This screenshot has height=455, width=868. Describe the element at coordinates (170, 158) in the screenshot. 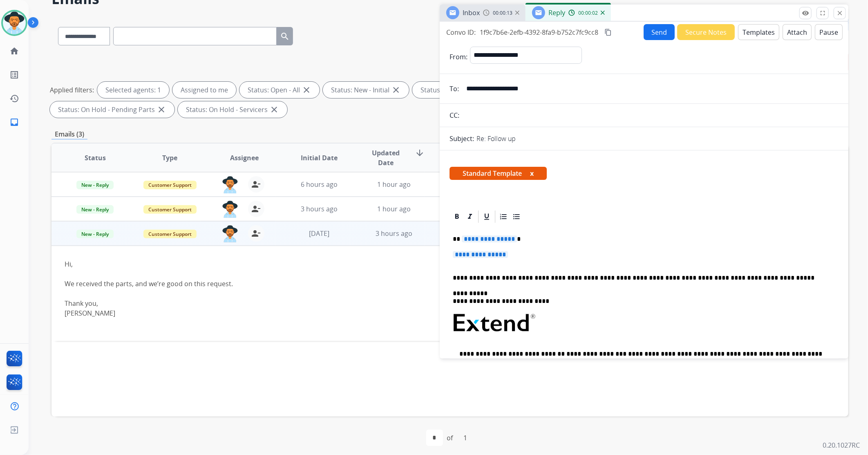

I see `span: Type` at that location.